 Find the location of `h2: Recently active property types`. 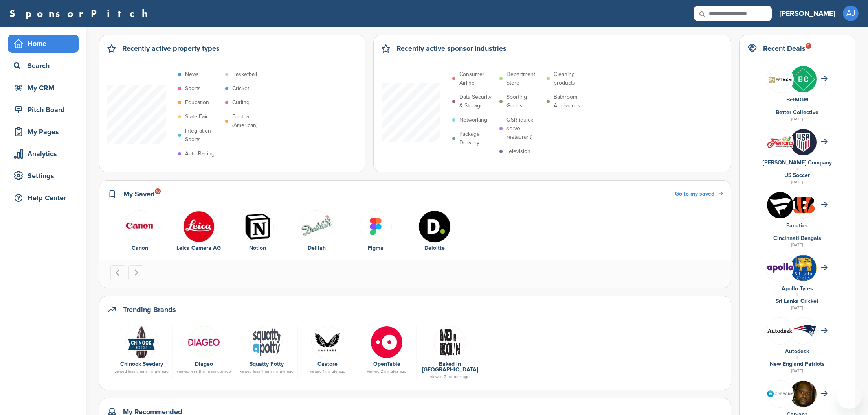

h2: Recently active property types is located at coordinates (171, 48).